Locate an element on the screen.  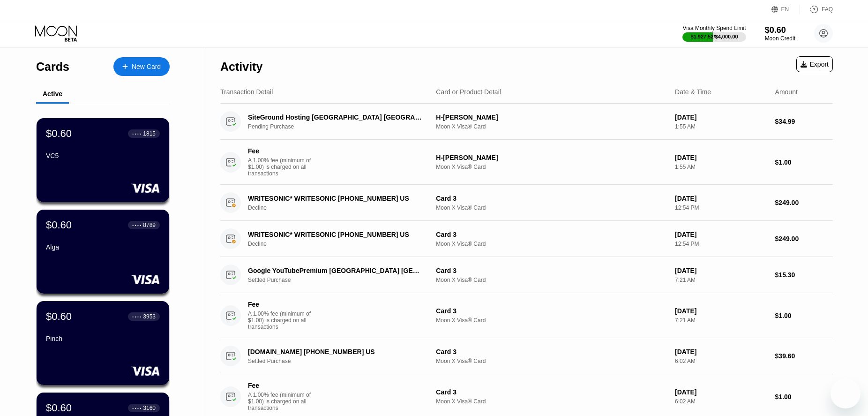
div: VC5 is located at coordinates (103, 156).